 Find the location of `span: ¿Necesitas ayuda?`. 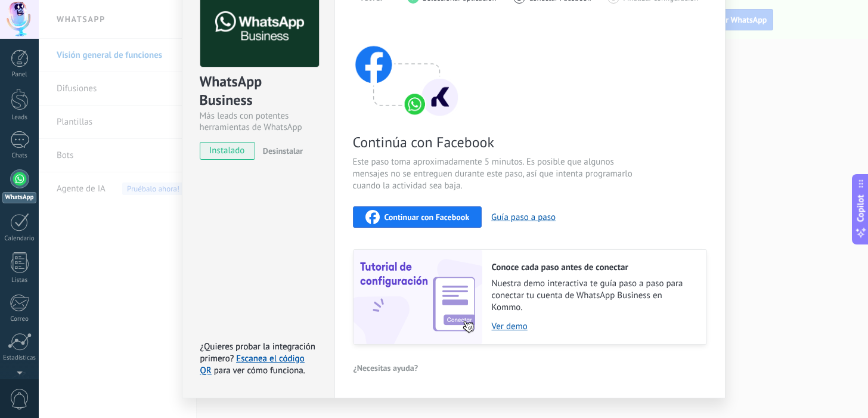

span: ¿Necesitas ayuda? is located at coordinates (386, 368).